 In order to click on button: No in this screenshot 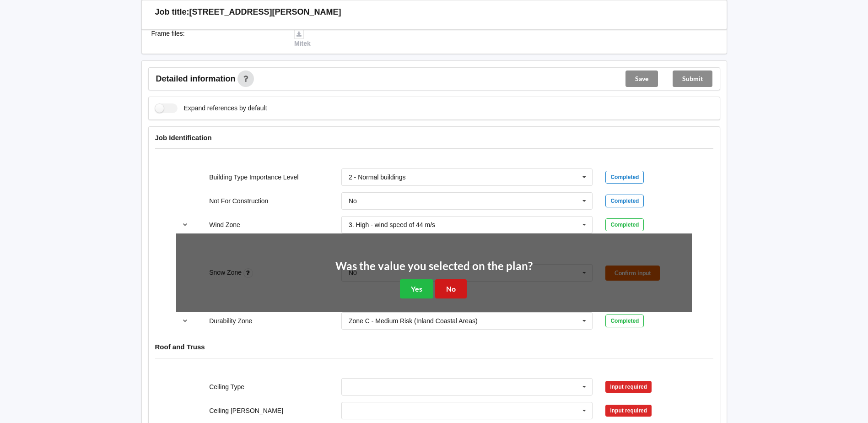, I will do `click(451, 289)`.